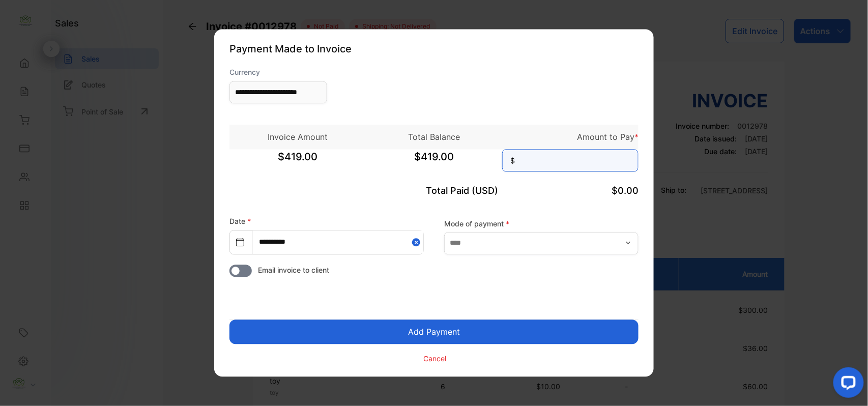 This screenshot has width=868, height=406. What do you see at coordinates (240, 221) in the screenshot?
I see `label: Date` at bounding box center [240, 221].